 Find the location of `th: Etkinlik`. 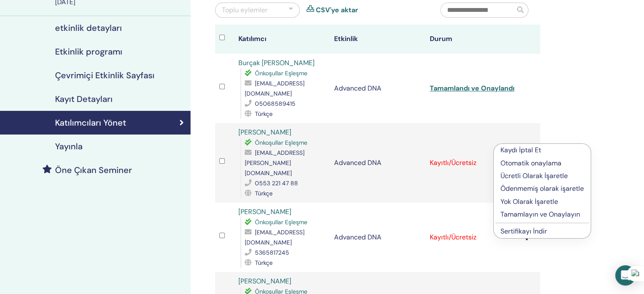

th: Etkinlik is located at coordinates (378, 39).